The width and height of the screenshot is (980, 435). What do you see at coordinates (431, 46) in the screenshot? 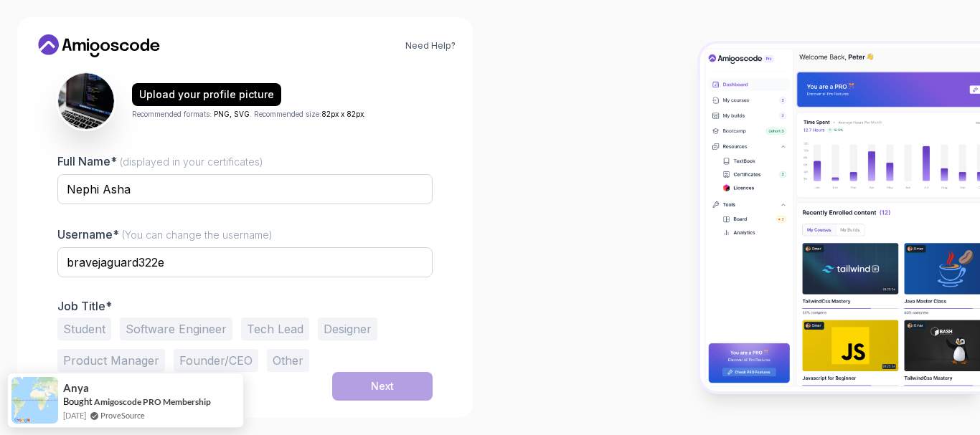
I see `a: Need Help?` at bounding box center [431, 46].